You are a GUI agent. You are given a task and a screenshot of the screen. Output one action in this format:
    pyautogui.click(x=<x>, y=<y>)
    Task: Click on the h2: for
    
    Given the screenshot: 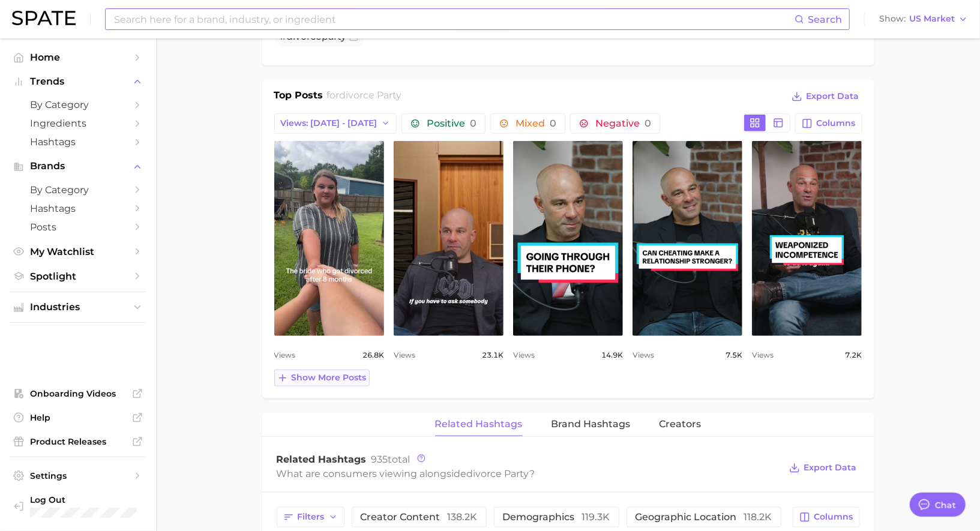 What is the action you would take?
    pyautogui.click(x=363, y=97)
    